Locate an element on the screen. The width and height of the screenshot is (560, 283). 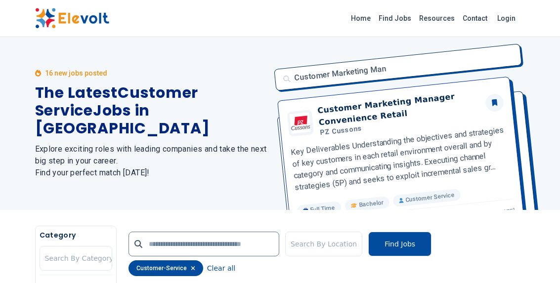
div: customer-service is located at coordinates (166, 269).